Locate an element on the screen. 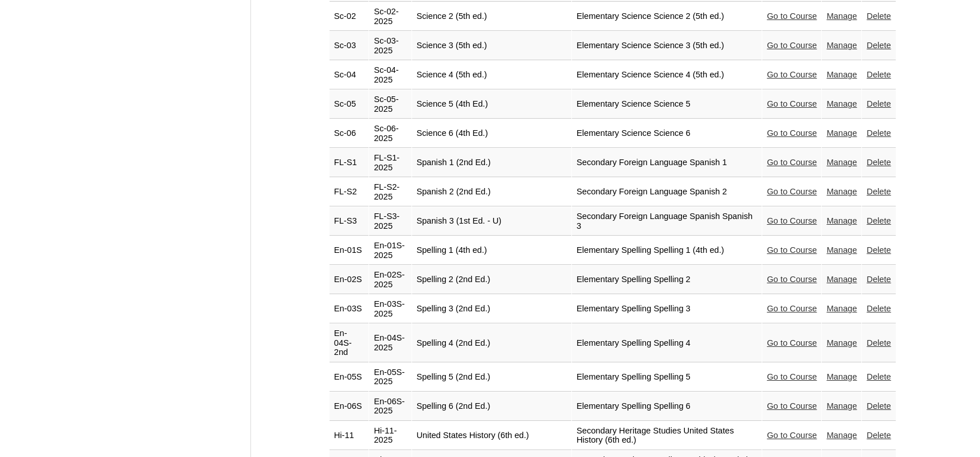 This screenshot has width=980, height=457. td: En-02S is located at coordinates (349, 280).